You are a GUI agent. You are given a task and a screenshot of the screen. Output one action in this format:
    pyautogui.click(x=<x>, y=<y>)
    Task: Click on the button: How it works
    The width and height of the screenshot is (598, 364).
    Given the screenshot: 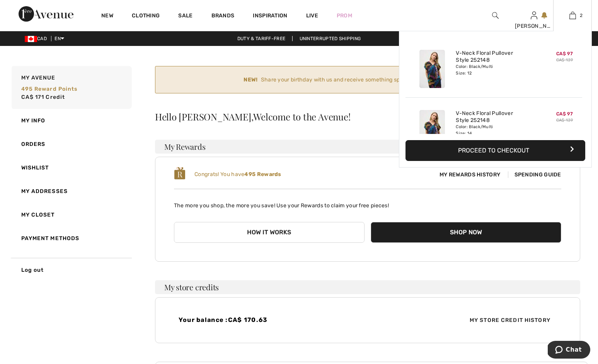 What is the action you would take?
    pyautogui.click(x=269, y=233)
    